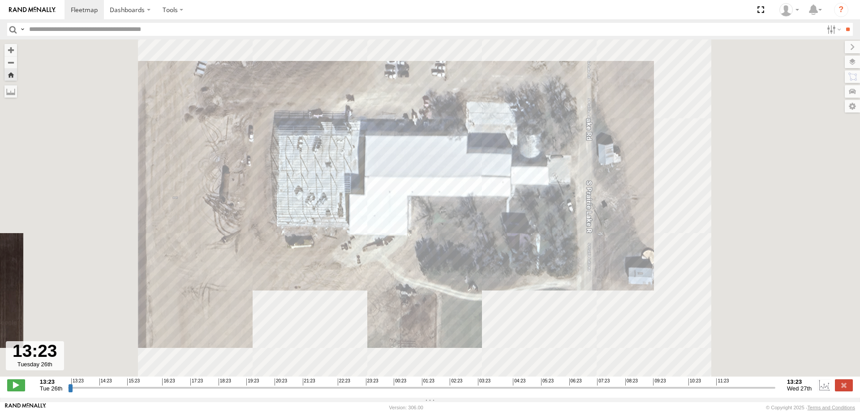  I want to click on label: Play/Stop, so click(16, 385).